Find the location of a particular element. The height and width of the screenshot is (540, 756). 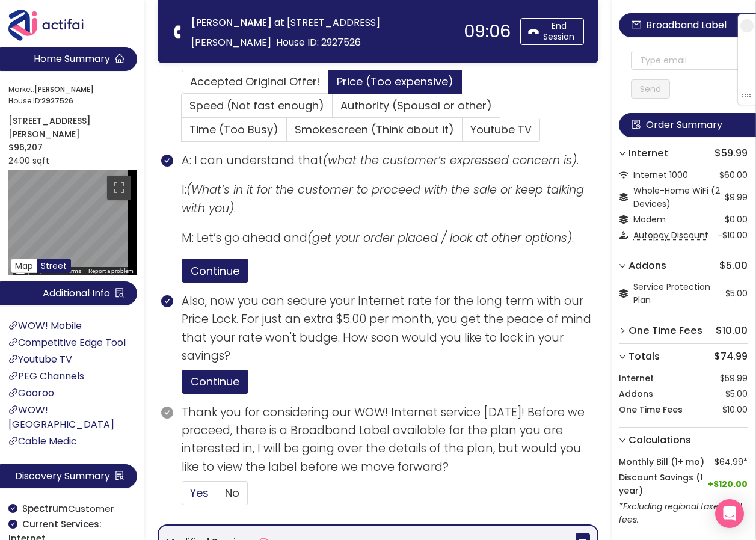

span: Autopay Discount is located at coordinates (671, 235).